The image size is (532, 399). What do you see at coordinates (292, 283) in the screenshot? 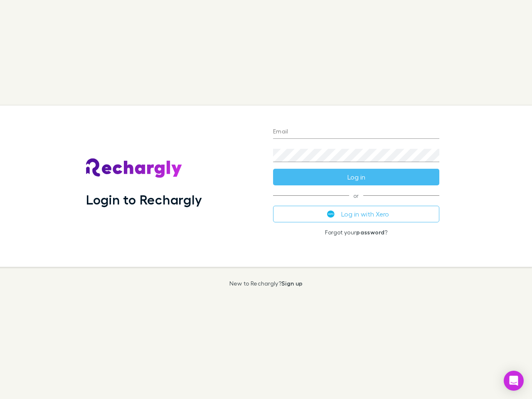
I see `a: Sign up` at bounding box center [292, 283].